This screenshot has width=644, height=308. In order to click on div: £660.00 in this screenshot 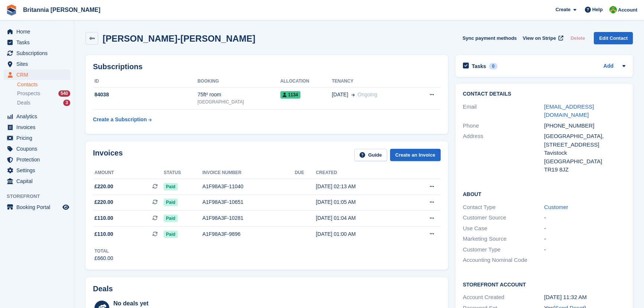, I will do `click(104, 259)`.